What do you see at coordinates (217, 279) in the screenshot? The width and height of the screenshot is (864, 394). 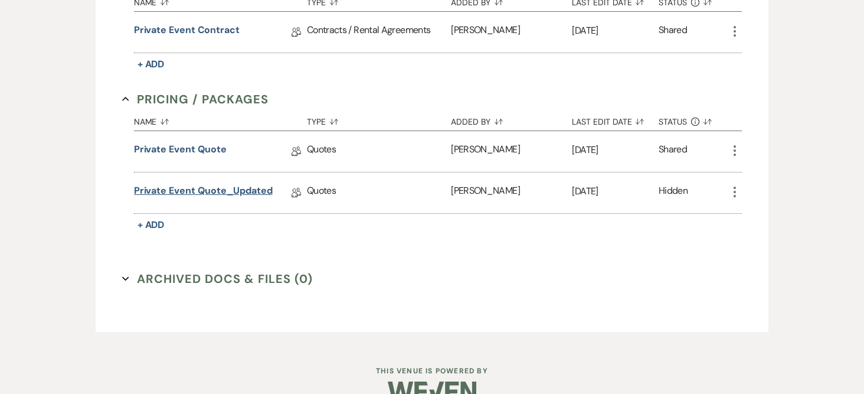 I see `button: Archived Docs & Files (0)` at bounding box center [217, 279].